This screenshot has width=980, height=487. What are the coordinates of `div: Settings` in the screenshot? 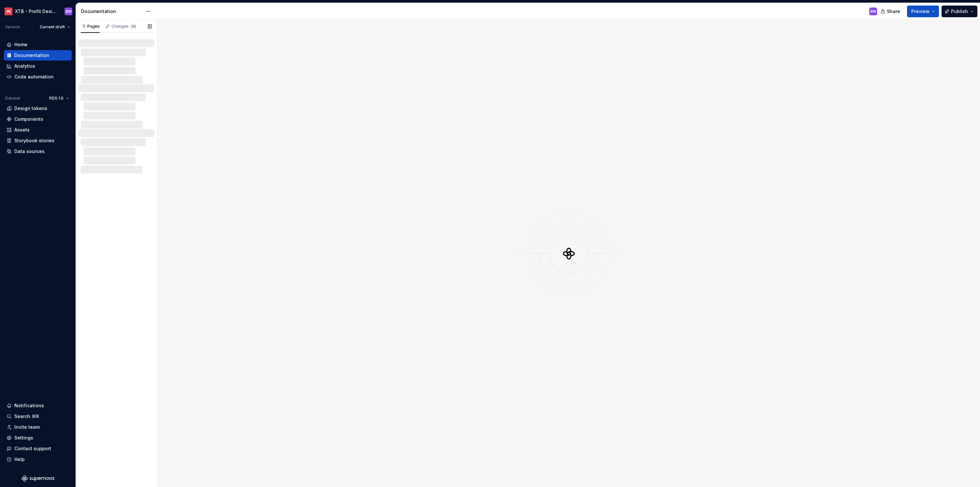 It's located at (24, 438).